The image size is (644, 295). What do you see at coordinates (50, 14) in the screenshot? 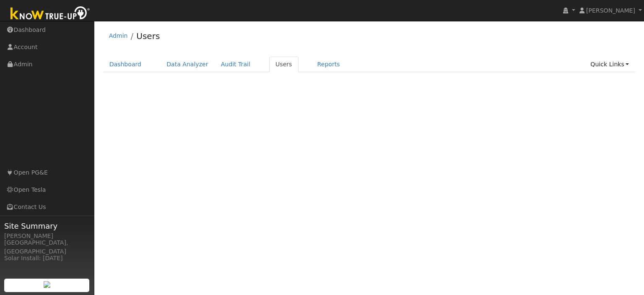
I see `img: Know True-Up` at bounding box center [50, 14].